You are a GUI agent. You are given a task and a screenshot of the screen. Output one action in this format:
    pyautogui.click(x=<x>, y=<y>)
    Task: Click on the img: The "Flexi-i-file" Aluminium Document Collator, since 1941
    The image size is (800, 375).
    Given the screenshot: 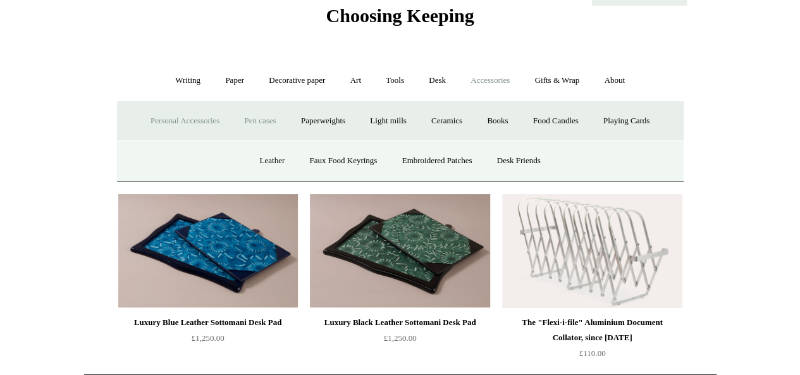 What is the action you would take?
    pyautogui.click(x=592, y=251)
    